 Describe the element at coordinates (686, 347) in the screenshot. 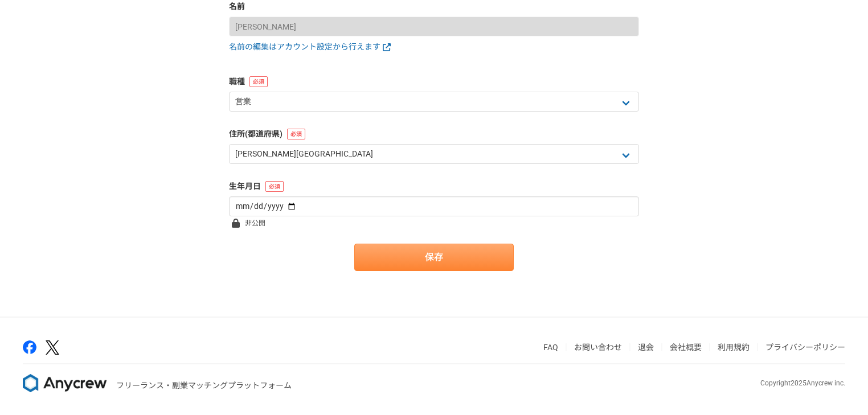

I see `a: 会社概要` at that location.